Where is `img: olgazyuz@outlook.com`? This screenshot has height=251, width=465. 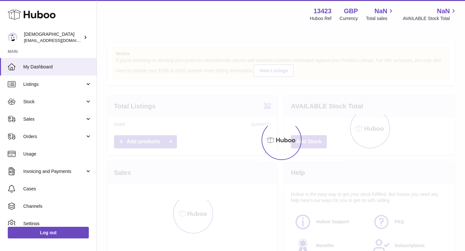
img: olgazyuz@outlook.com is located at coordinates (13, 37).